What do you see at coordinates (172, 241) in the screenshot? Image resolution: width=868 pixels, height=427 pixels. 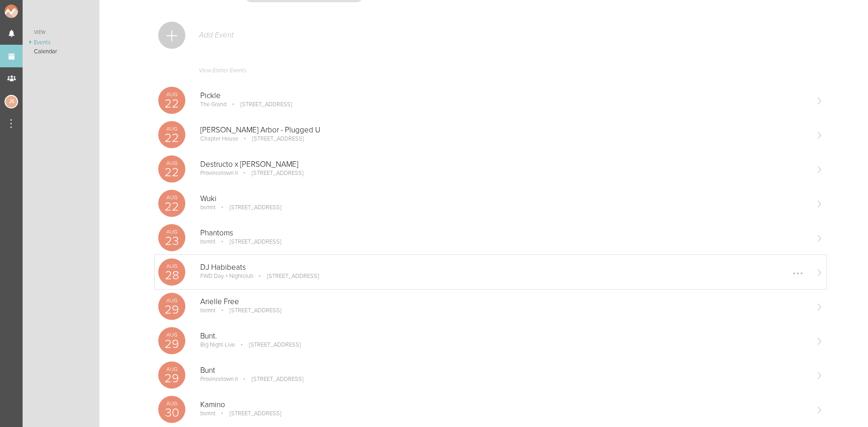 I see `p: 23` at bounding box center [172, 241].